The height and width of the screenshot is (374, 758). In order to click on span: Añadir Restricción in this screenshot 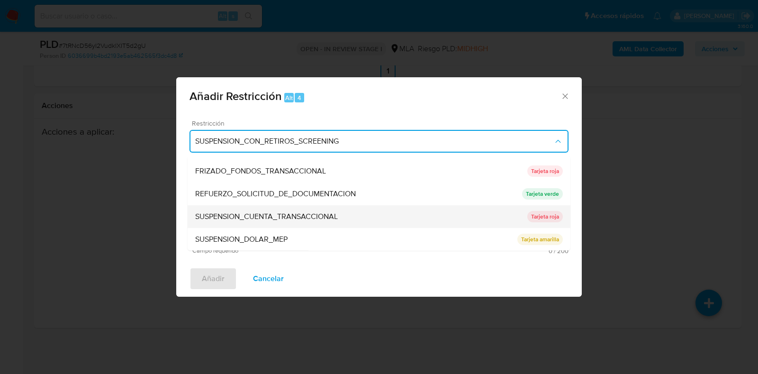, I will do `click(235, 96)`.